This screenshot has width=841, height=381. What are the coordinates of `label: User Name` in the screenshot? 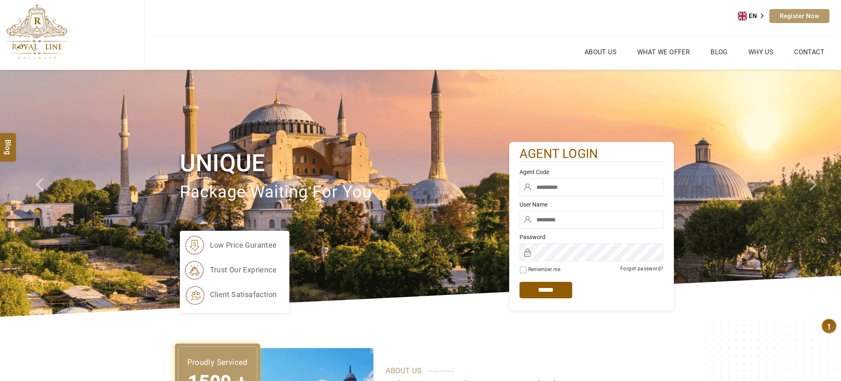 It's located at (592, 205).